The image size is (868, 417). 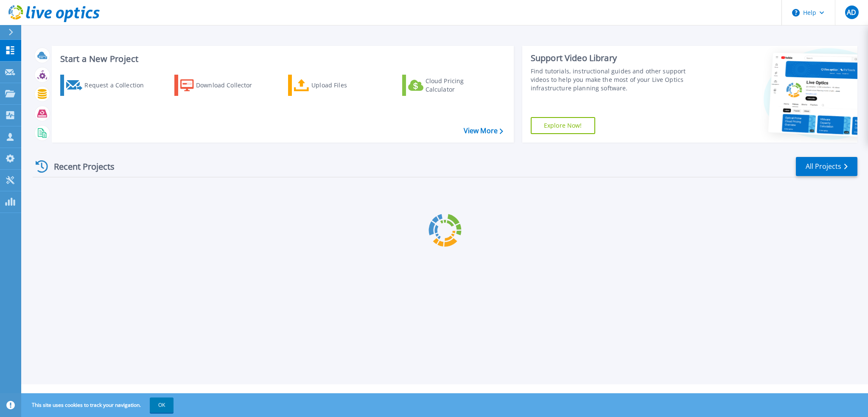 What do you see at coordinates (221, 86) in the screenshot?
I see `a: Download Collector` at bounding box center [221, 86].